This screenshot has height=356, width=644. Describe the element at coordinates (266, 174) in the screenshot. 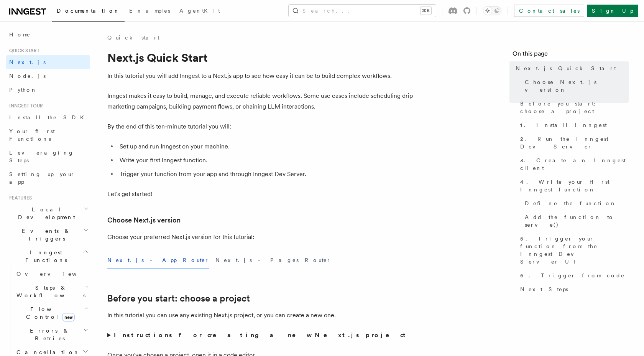

I see `li: Trigger your function from your app and through Inngest Dev Server.` at that location.